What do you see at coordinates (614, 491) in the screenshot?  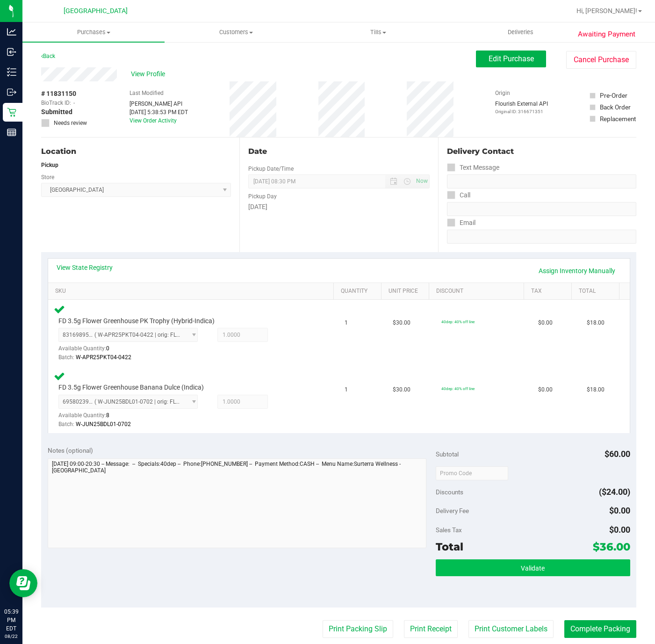 I see `span: ($24.00)` at bounding box center [614, 491].